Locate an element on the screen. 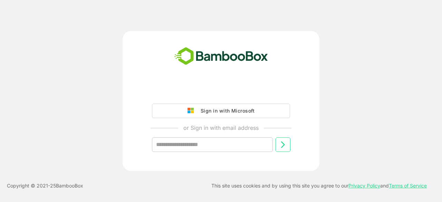  a: Privacy Policy is located at coordinates (364, 185).